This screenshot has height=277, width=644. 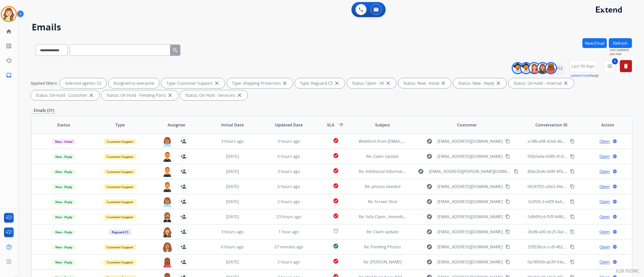 What do you see at coordinates (566, 187) in the screenshot?
I see `span: 00247f25-a9a3-44ea-a3e8-828bd26d9103` at bounding box center [566, 187].